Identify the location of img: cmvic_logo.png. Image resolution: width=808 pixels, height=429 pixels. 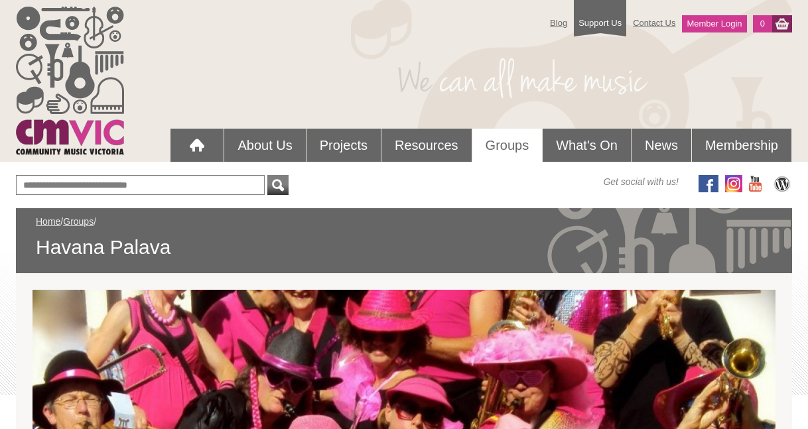
(70, 80).